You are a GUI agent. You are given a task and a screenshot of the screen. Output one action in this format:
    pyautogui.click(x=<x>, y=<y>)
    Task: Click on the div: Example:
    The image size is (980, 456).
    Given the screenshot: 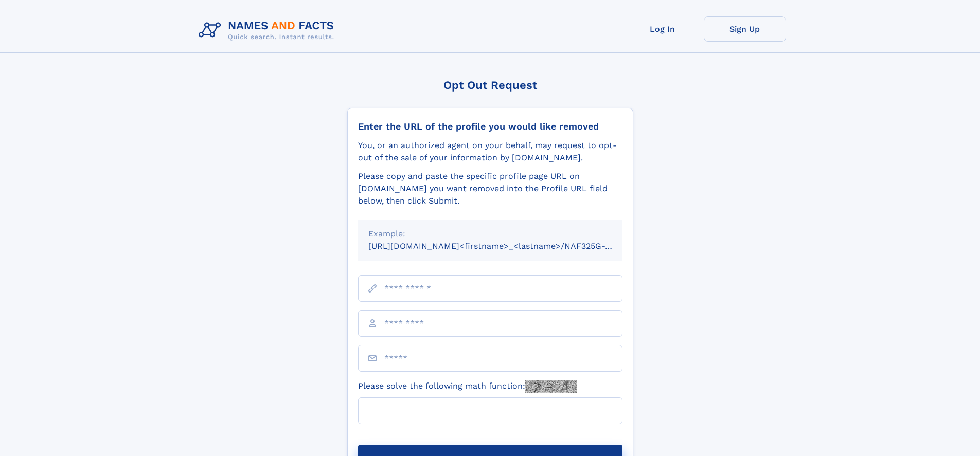 What is the action you would take?
    pyautogui.click(x=490, y=234)
    